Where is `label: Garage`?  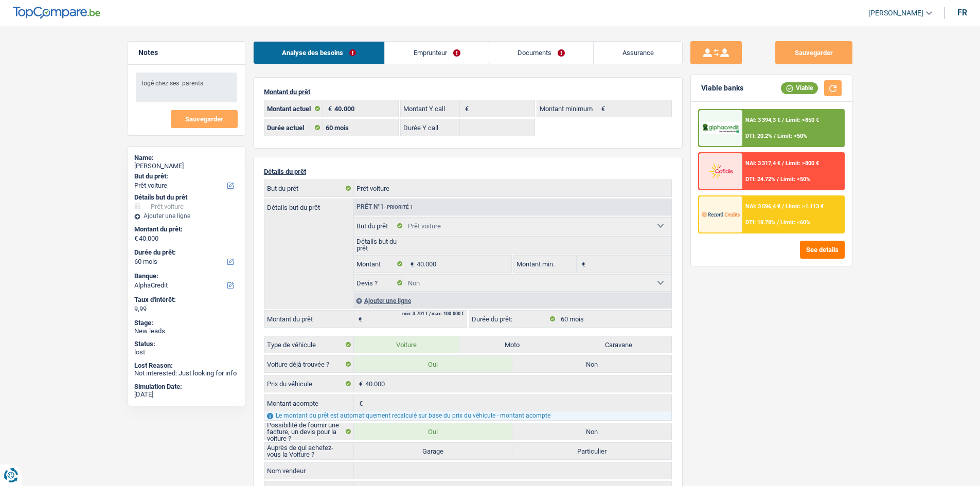
label: Garage is located at coordinates (433, 451).